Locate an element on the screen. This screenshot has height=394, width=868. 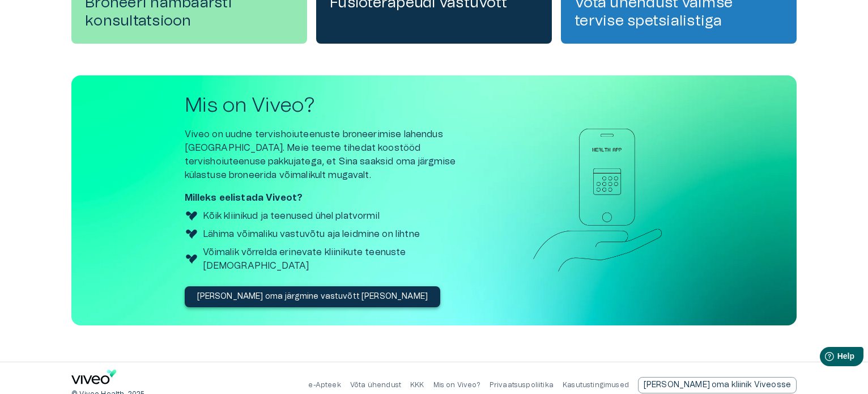
a: Navigate to home page is located at coordinates (94, 379).